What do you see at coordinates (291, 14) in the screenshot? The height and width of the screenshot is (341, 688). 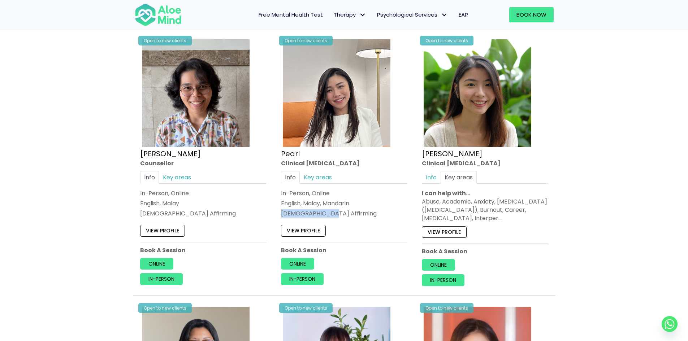 I see `span: Free Mental Health Test` at bounding box center [291, 14].